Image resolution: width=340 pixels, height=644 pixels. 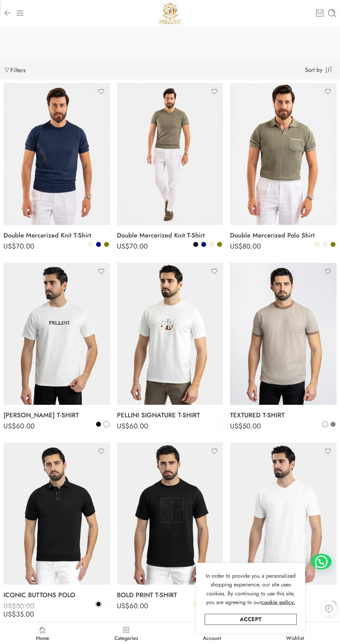 What do you see at coordinates (333, 424) in the screenshot?
I see `a: Grey` at bounding box center [333, 424].